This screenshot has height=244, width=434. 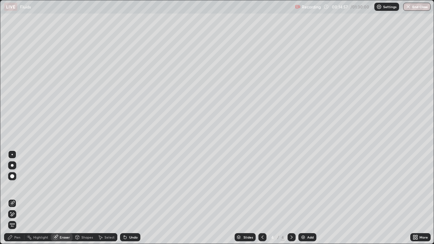 What do you see at coordinates (311, 7) in the screenshot?
I see `p: Recording` at bounding box center [311, 7].